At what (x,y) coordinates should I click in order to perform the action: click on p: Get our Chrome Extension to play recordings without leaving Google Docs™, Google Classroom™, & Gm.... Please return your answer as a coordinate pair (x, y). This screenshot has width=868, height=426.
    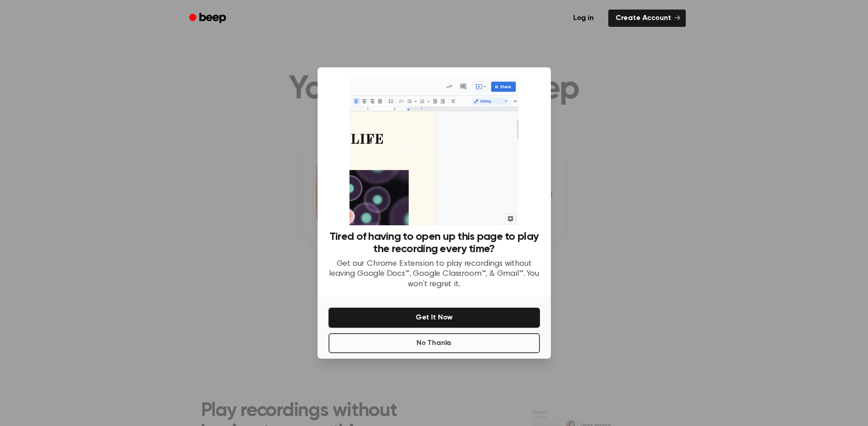
    Looking at the image, I should click on (434, 274).